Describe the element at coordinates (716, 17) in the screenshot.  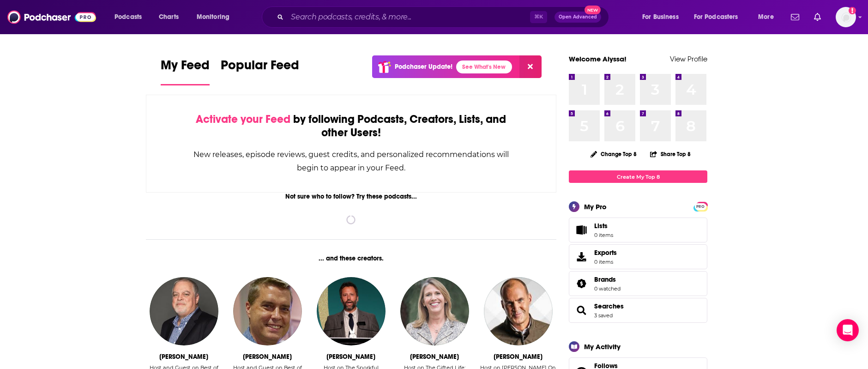
I see `span: For Podcasters` at that location.